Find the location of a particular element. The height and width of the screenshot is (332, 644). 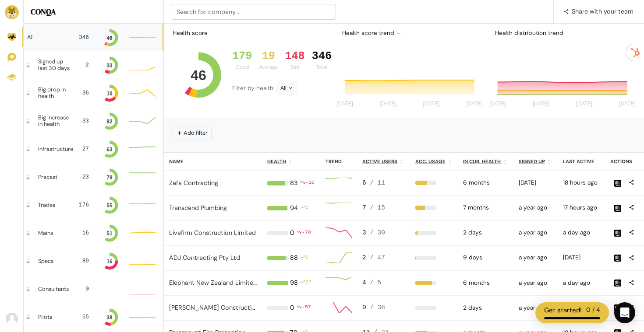

div: 0% is located at coordinates (434, 308).